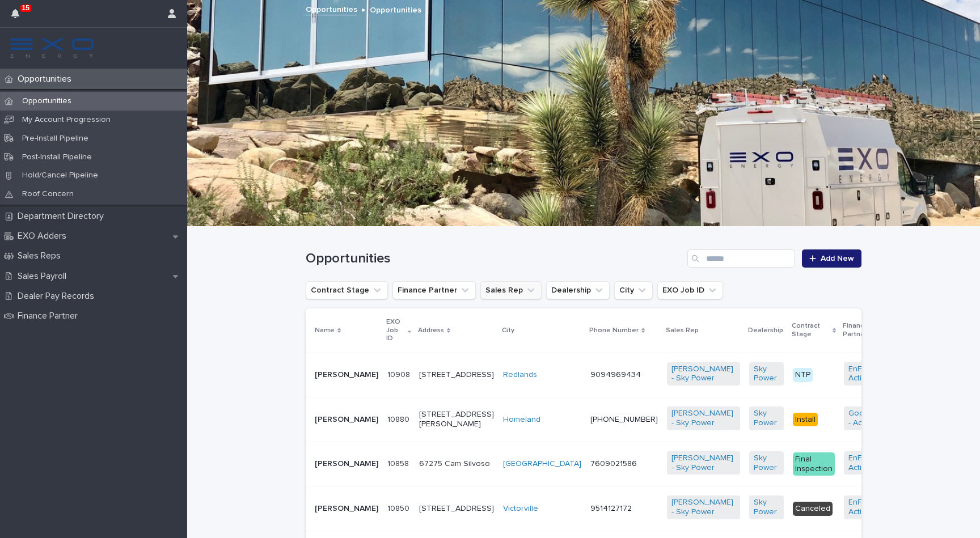  I want to click on p: Contract Stage, so click(811, 330).